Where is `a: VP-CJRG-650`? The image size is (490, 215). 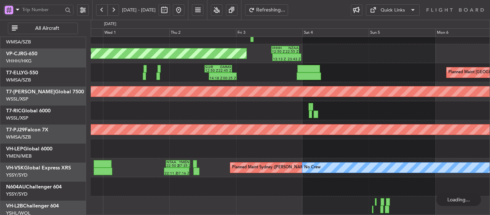 a: VP-CJRG-650 is located at coordinates (22, 54).